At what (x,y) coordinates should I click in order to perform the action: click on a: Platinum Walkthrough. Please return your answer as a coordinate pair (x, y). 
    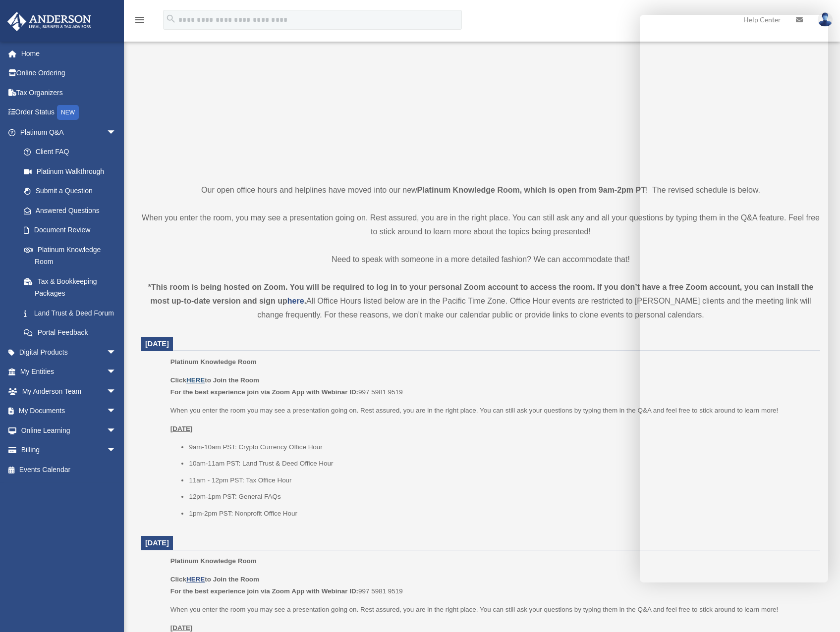
    Looking at the image, I should click on (72, 172).